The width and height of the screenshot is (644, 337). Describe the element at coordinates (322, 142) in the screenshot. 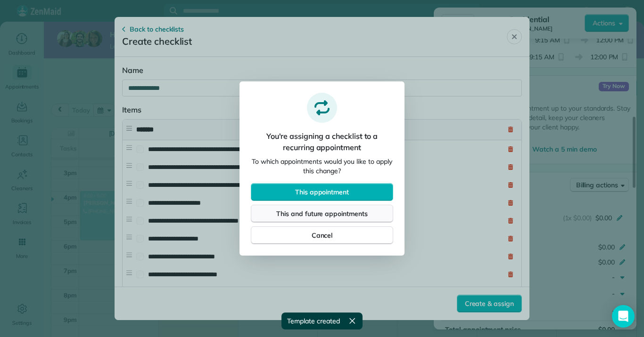

I see `span: You're assigning a checklist to a recurring appointment` at that location.